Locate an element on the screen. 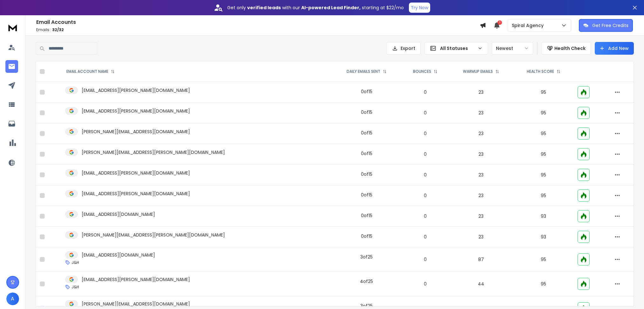  span: 1 is located at coordinates (500, 23).